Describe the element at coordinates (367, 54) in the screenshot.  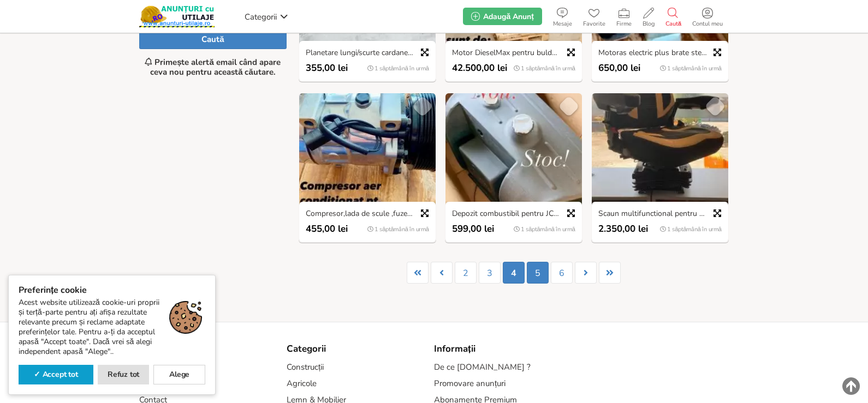
I see `a: Planetare lungi/scurte cardane capete de bara pentru JCB` at that location.